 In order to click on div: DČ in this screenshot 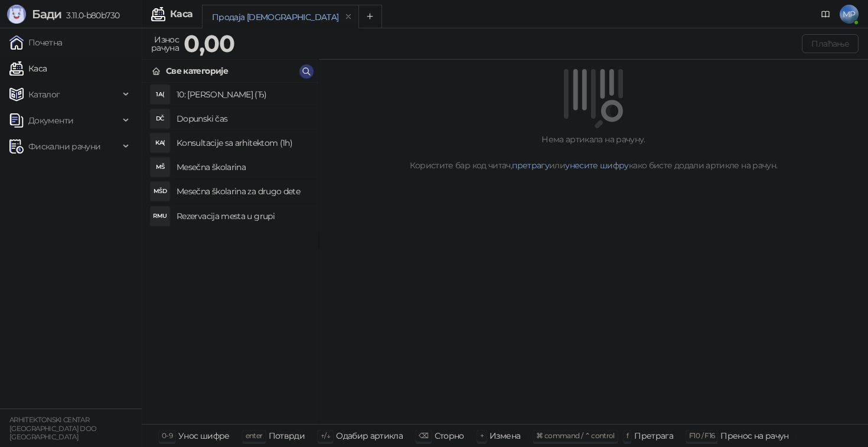, I will do `click(160, 119)`.